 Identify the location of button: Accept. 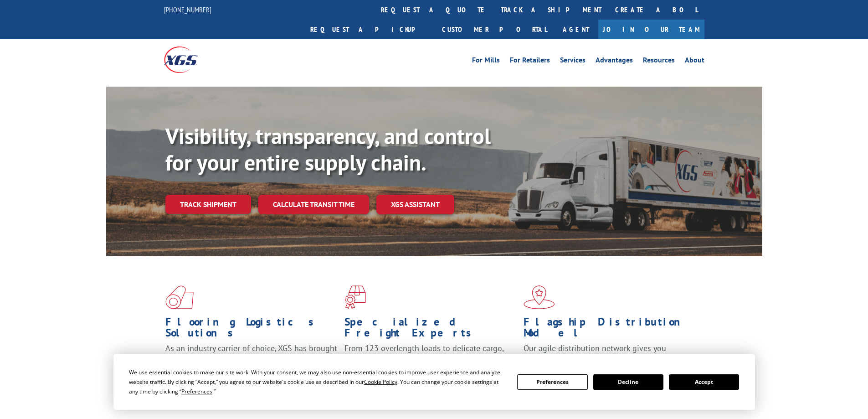
(704, 382).